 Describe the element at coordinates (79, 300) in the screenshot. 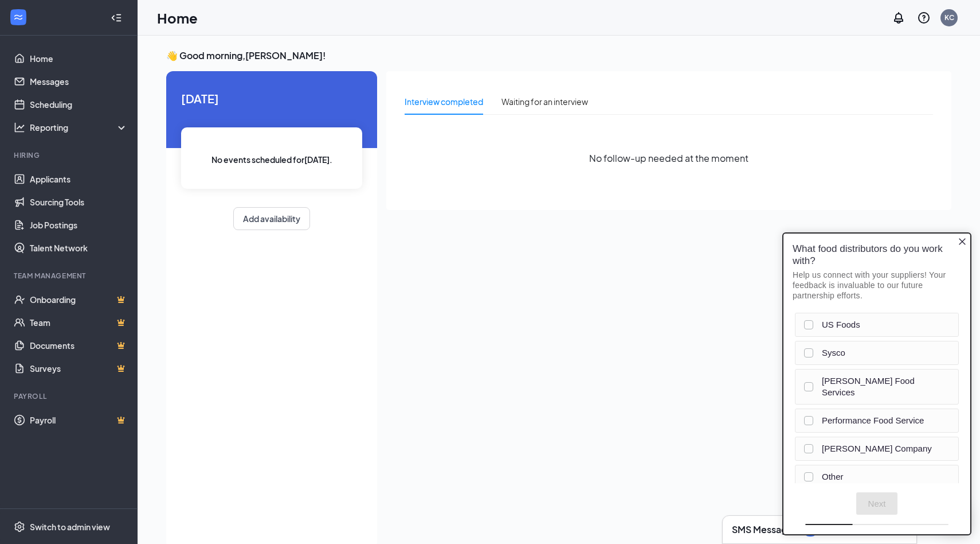

I see `a: OnboardingCrown` at that location.